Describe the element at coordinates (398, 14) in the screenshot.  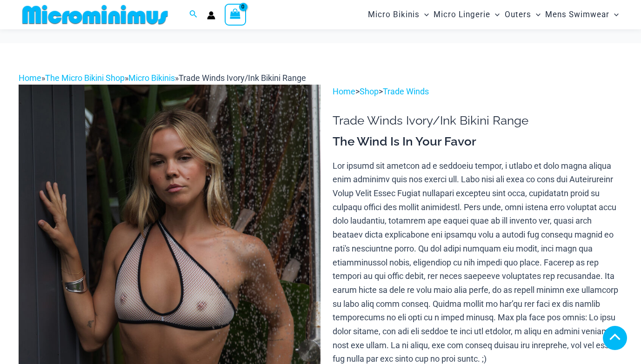
I see `a: Micro BikinisMenu ToggleMenu Toggle` at that location.